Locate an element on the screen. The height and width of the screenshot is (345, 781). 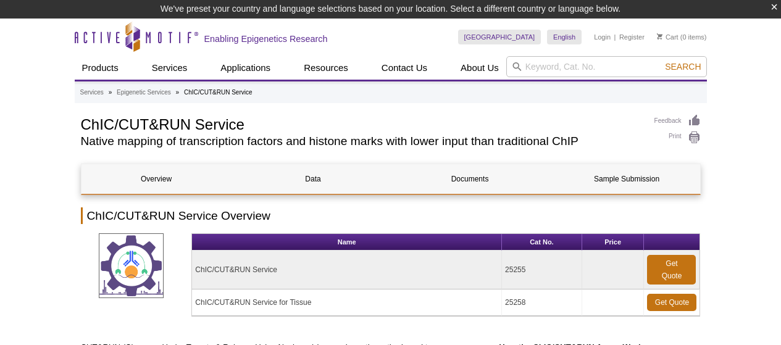
a: Epigenetic Services is located at coordinates (144, 93).